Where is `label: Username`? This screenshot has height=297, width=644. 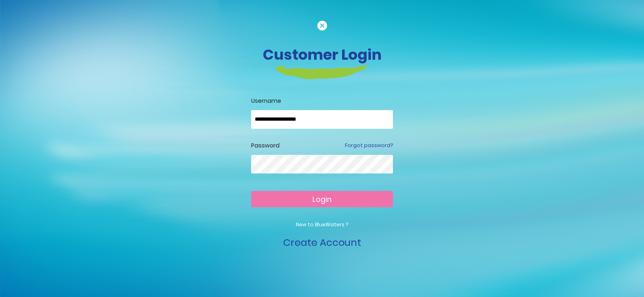 label: Username is located at coordinates (322, 101).